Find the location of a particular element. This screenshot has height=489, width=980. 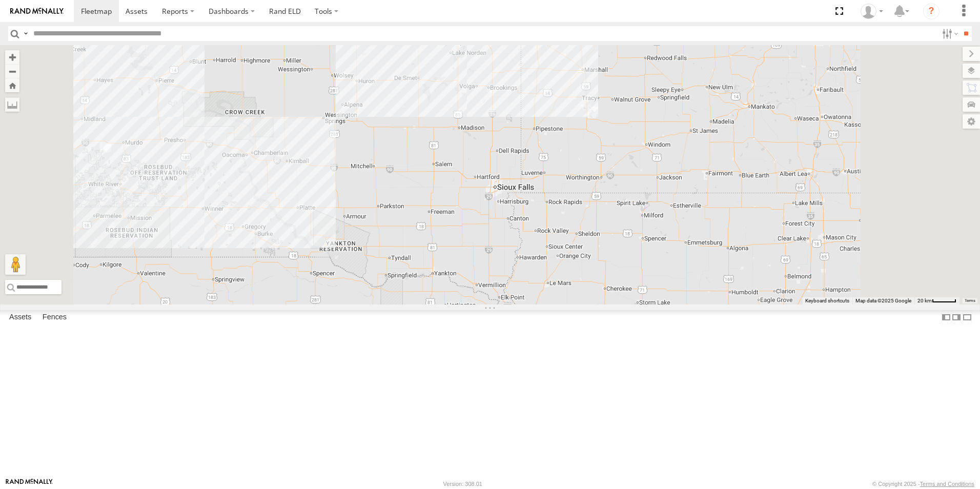

label: Assets is located at coordinates (20, 317).